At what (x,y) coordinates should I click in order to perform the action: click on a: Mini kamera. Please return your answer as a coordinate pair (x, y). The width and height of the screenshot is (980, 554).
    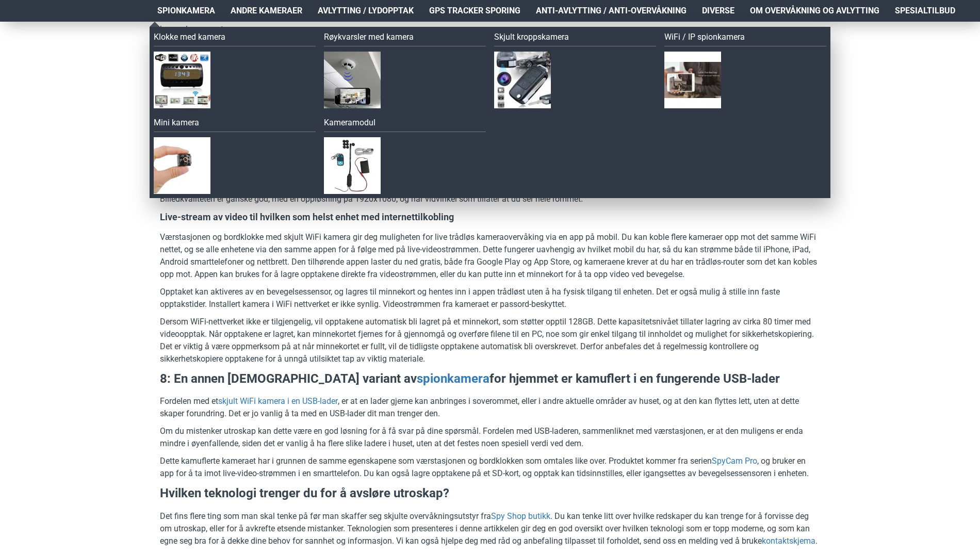
    Looking at the image, I should click on (235, 124).